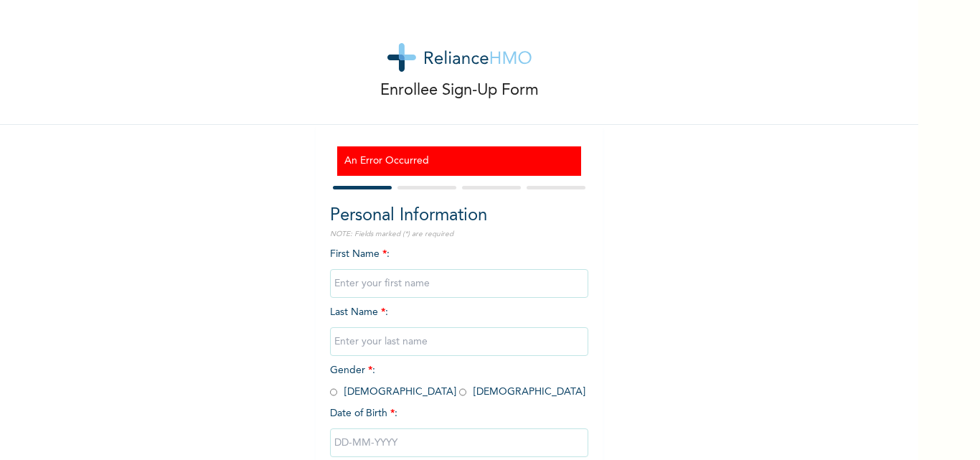 The image size is (980, 460). Describe the element at coordinates (459, 326) in the screenshot. I see `span: Last Name :` at that location.